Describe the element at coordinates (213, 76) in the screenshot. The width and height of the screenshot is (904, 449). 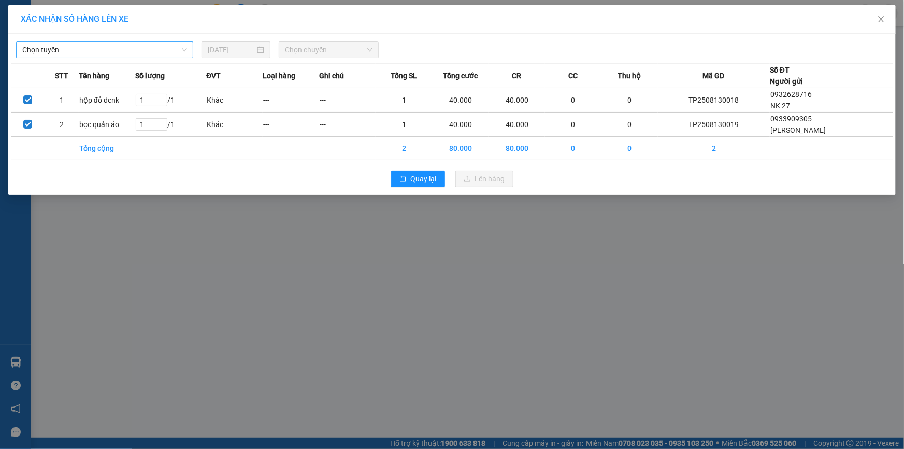
I see `span: ĐVT` at that location.